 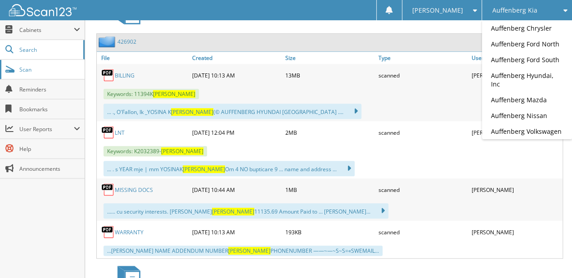 I want to click on a: WARRANTY, so click(x=129, y=232).